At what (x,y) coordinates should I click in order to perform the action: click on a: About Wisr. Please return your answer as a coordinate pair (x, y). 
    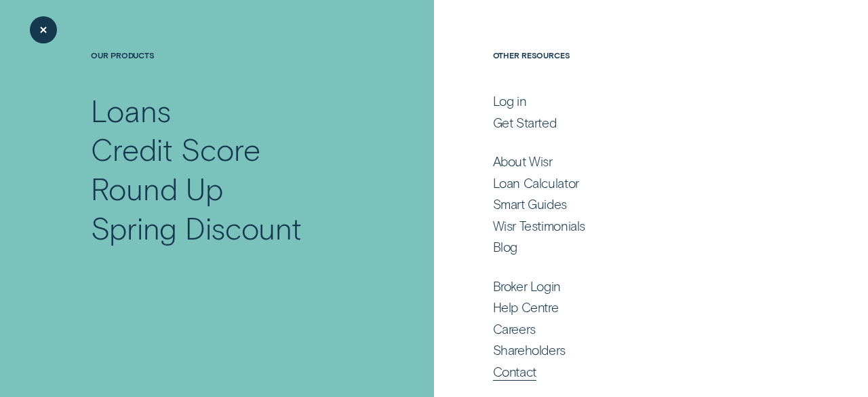
    Looking at the image, I should click on (635, 161).